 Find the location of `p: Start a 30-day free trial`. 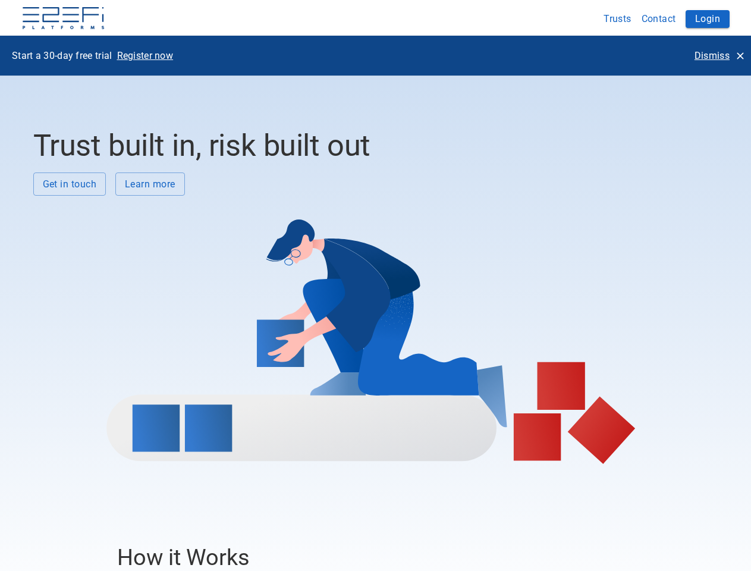

p: Start a 30-day free trial is located at coordinates (62, 55).